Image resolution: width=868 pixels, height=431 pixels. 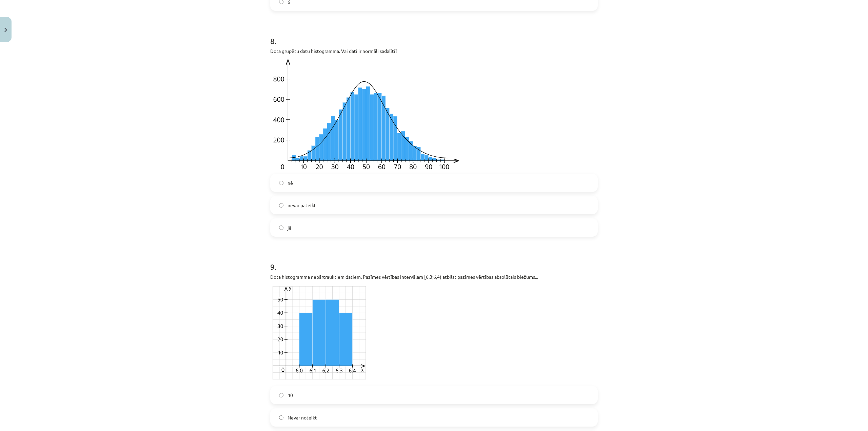 What do you see at coordinates (302, 417) in the screenshot?
I see `span: Nevar noteikt` at bounding box center [302, 417].